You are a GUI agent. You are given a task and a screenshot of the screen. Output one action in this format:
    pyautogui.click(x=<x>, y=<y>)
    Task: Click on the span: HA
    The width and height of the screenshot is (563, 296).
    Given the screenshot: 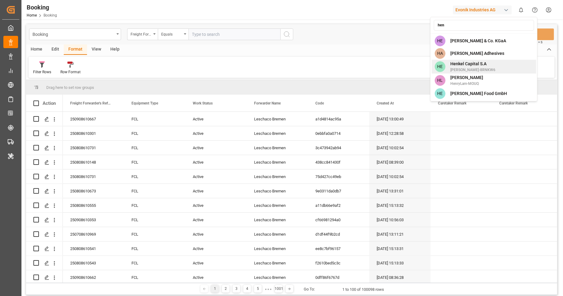 What is the action you would take?
    pyautogui.click(x=440, y=53)
    